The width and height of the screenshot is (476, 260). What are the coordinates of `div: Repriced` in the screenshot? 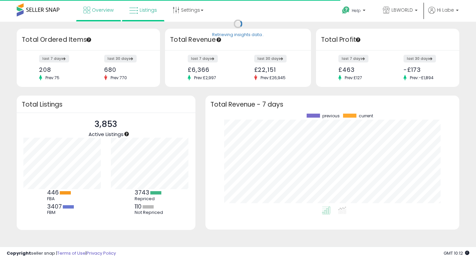 It's located at (150, 199).